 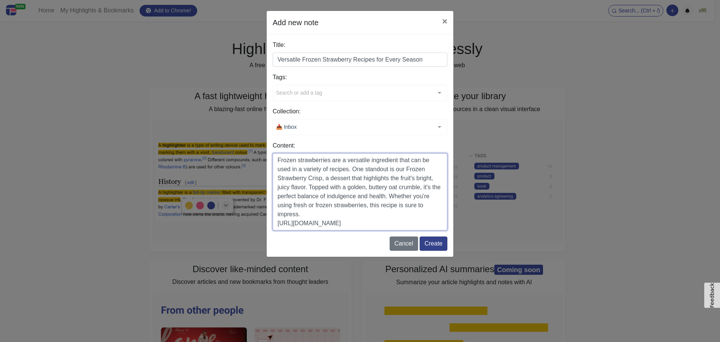 I want to click on button: Close, so click(x=445, y=21).